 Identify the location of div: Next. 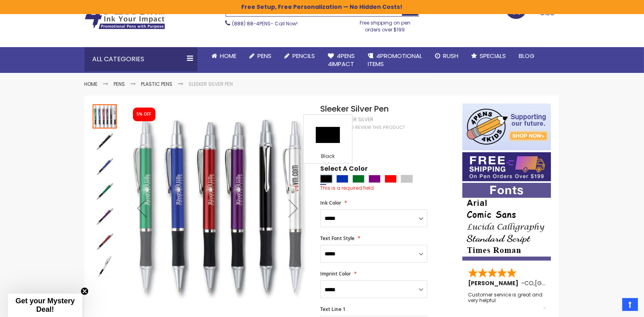
(293, 208).